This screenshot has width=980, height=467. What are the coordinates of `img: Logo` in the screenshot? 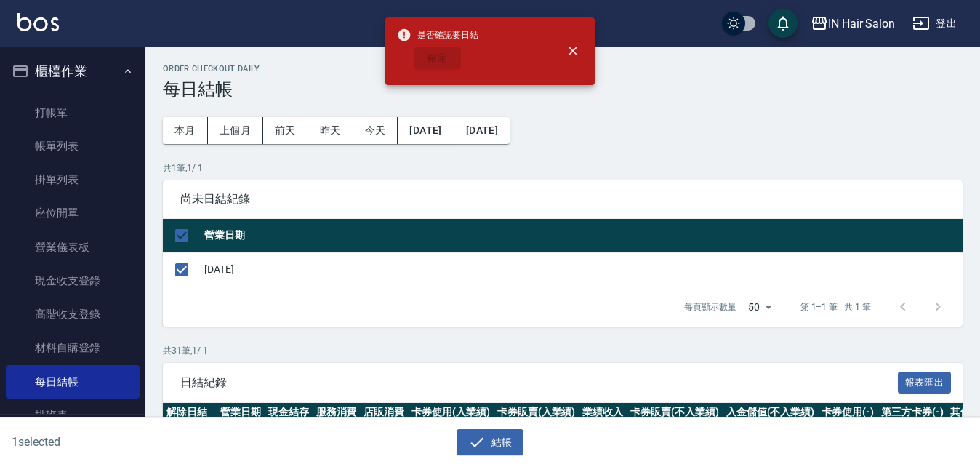 It's located at (38, 22).